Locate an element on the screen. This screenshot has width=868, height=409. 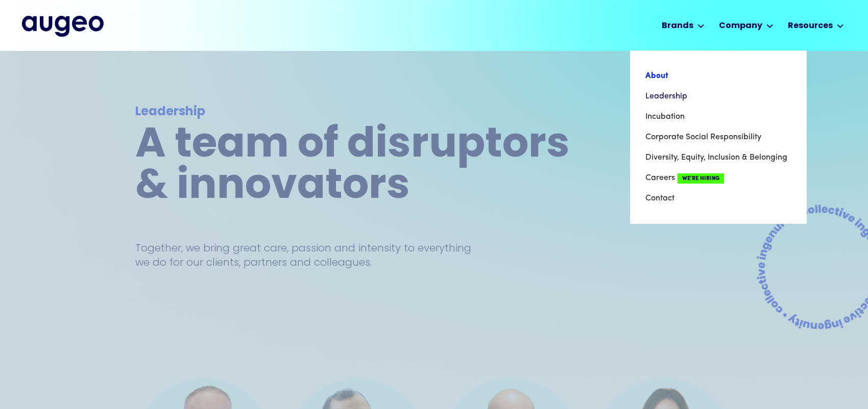
div: Brands is located at coordinates (678, 26).